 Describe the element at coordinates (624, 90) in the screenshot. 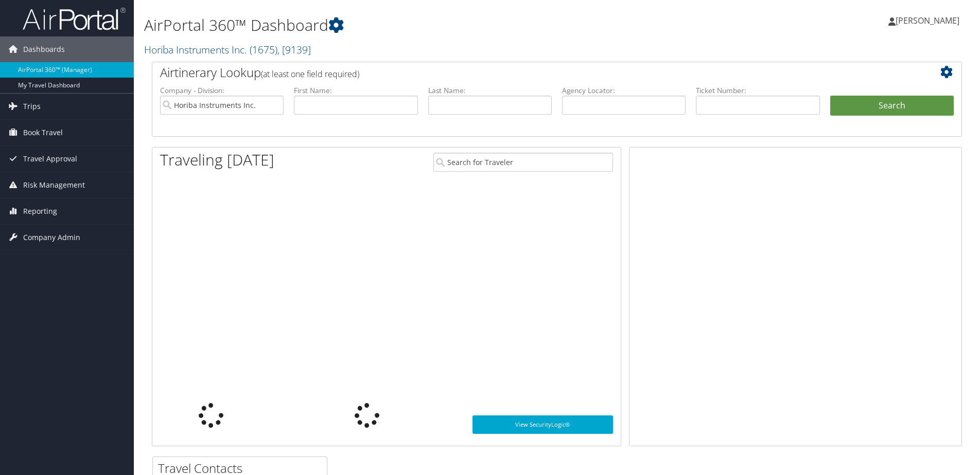

I see `label: Agency Locator:` at that location.